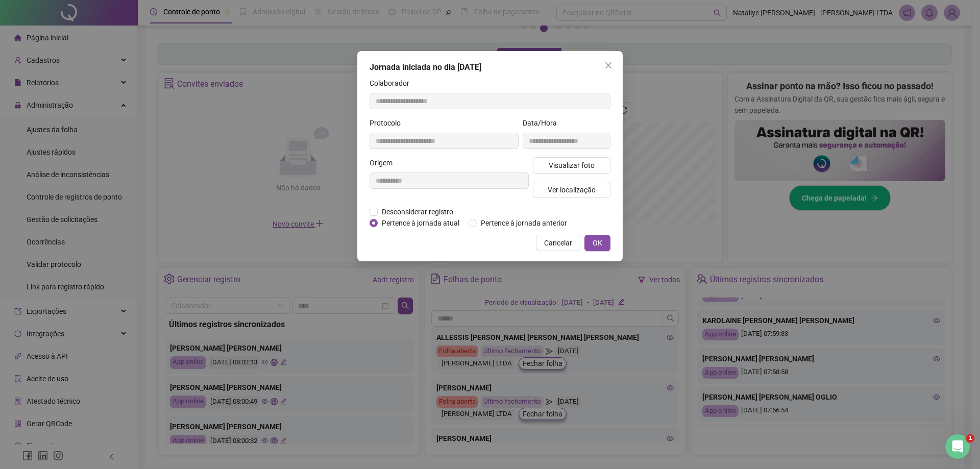  Describe the element at coordinates (558, 243) in the screenshot. I see `span: Cancelar` at that location.